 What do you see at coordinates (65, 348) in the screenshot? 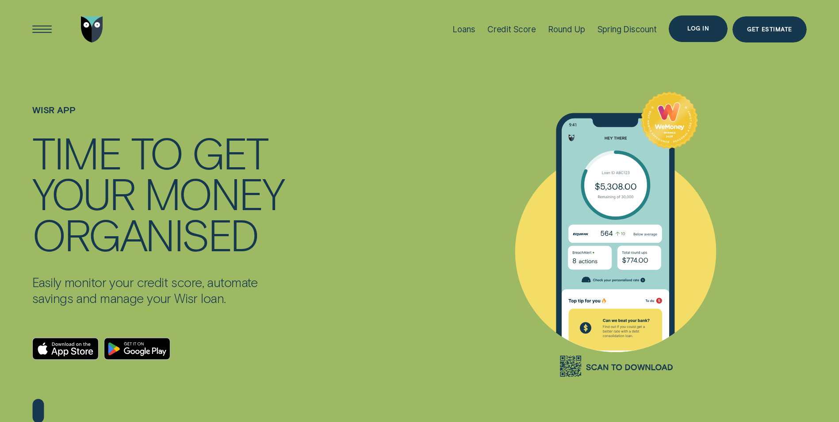
I see `a: Download on the App Store` at bounding box center [65, 348].